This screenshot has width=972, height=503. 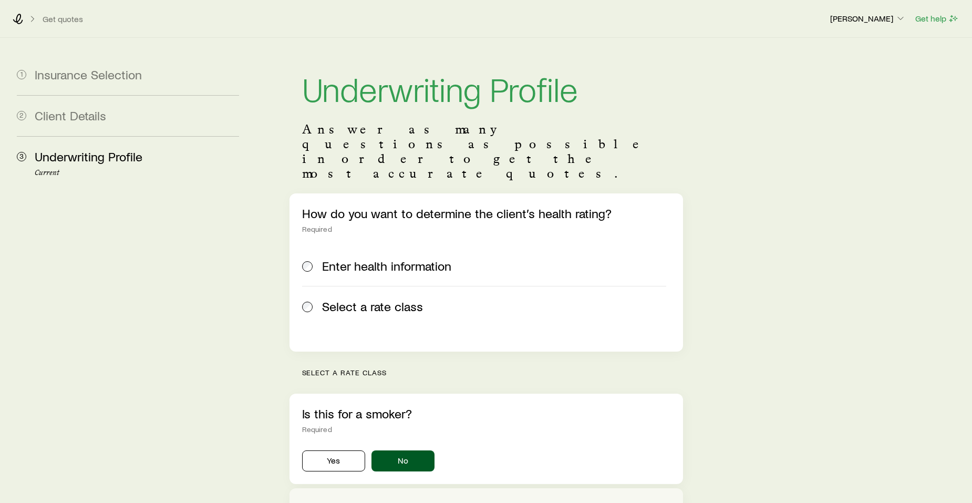 What do you see at coordinates (403, 461) in the screenshot?
I see `button: No` at bounding box center [403, 461].